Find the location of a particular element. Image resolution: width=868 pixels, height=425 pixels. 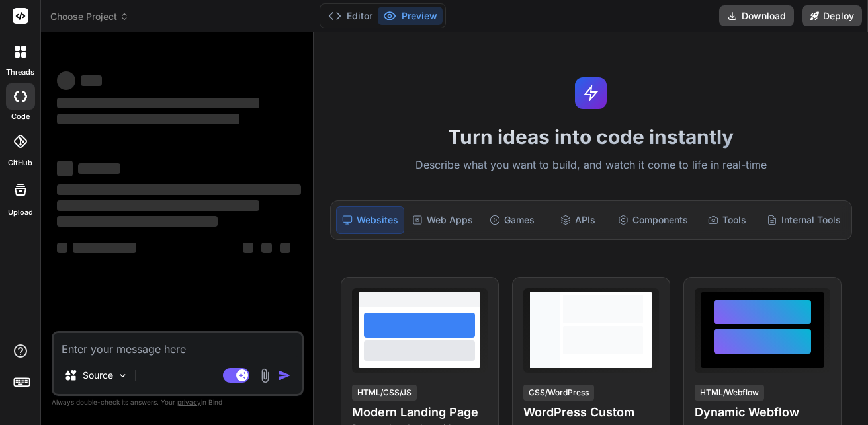

label: threads is located at coordinates (20, 72).